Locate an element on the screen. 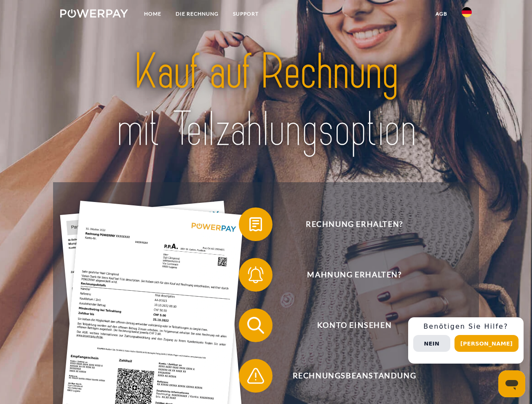 The height and width of the screenshot is (404, 532). img: logo-powerpay-white.svg is located at coordinates (94, 13).